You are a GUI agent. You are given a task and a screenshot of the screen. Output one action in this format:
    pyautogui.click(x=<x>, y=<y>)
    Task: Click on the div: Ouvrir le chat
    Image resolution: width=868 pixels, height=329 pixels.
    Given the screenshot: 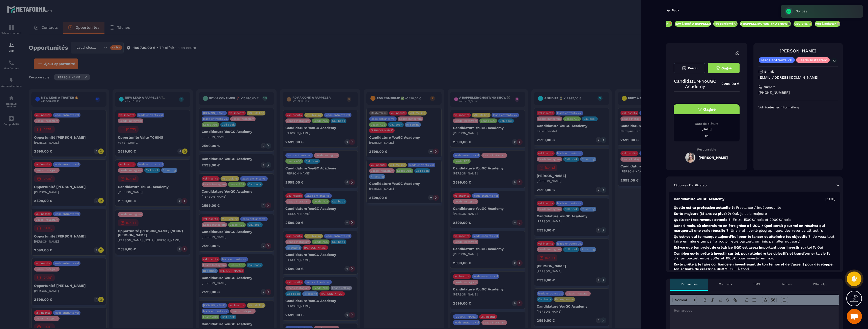 What is the action you would take?
    pyautogui.click(x=854, y=317)
    